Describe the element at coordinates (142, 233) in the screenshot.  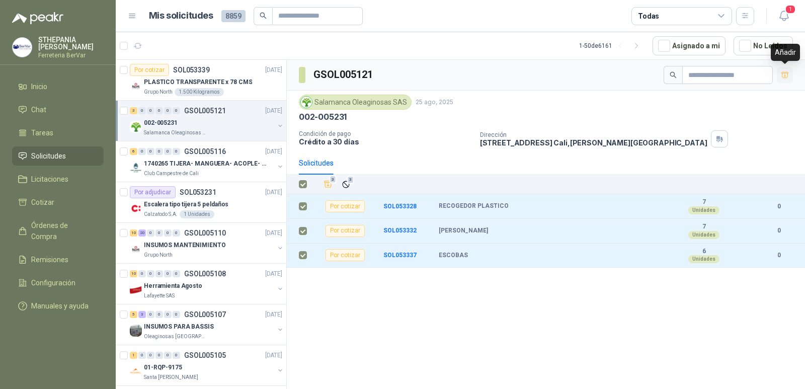
I see `div: 20` at that location.